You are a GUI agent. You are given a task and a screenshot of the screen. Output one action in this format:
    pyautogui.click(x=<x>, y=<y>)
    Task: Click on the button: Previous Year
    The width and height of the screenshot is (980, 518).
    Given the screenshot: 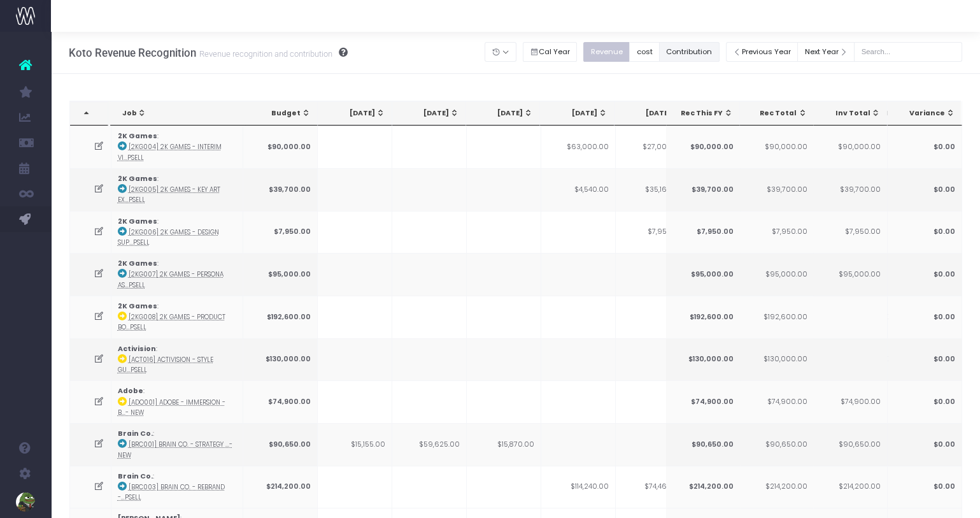 What is the action you would take?
    pyautogui.click(x=762, y=52)
    